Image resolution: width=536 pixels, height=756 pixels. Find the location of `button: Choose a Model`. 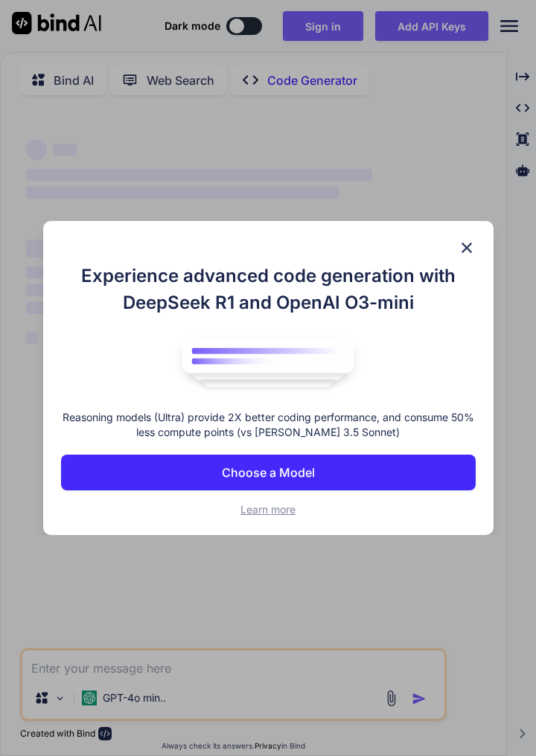

button: Choose a Model is located at coordinates (268, 473).